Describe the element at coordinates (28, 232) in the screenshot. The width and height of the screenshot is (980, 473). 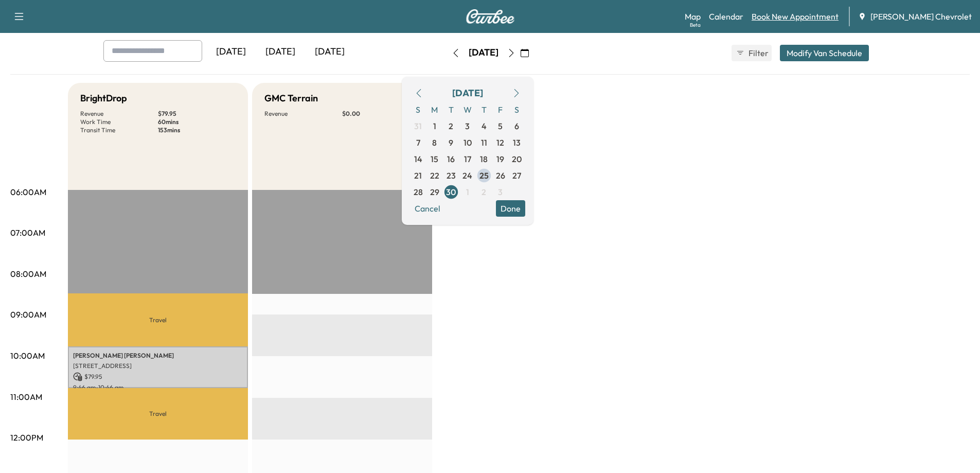
I see `p: 07:00AM` at that location.